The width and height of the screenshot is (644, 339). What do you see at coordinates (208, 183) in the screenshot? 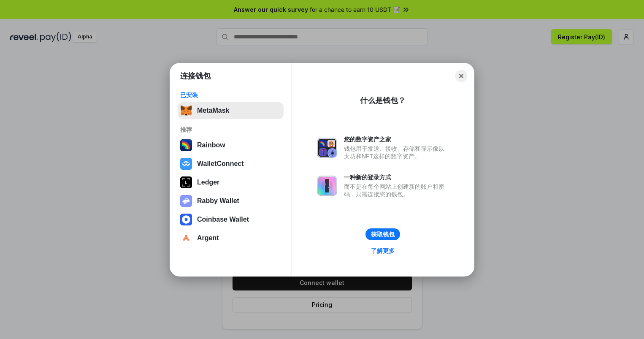
I see `div: Ledger` at bounding box center [208, 183].